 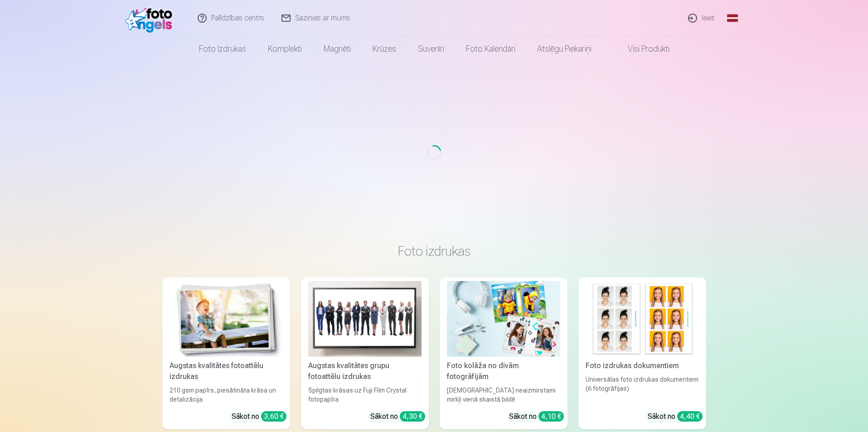 I want to click on a: Atslēgu piekariņi, so click(x=564, y=49).